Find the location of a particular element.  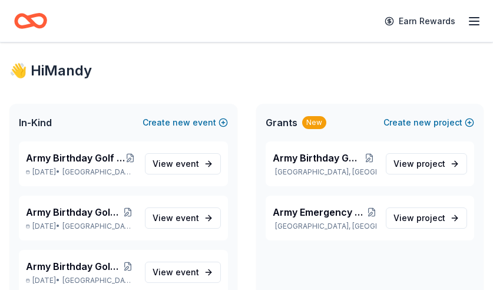

a: Earn Rewards is located at coordinates (420, 21).